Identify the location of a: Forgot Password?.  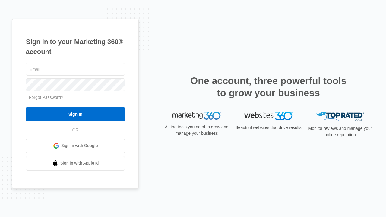
(46, 97).